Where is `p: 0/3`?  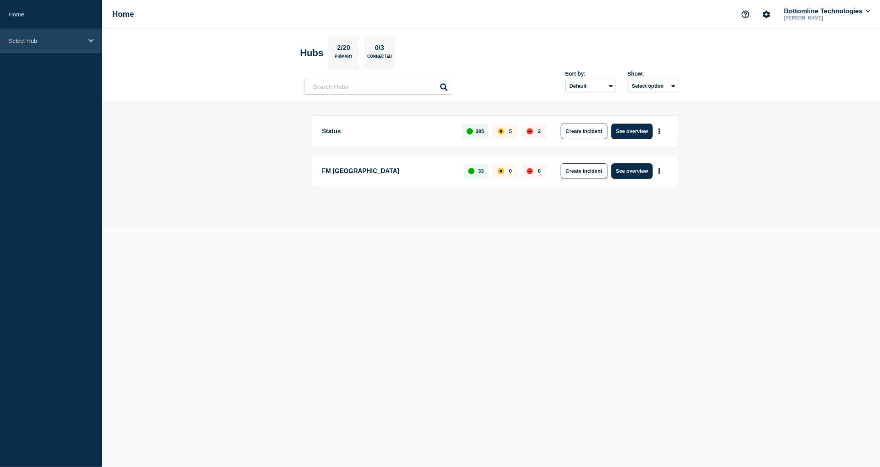 p: 0/3 is located at coordinates (379, 49).